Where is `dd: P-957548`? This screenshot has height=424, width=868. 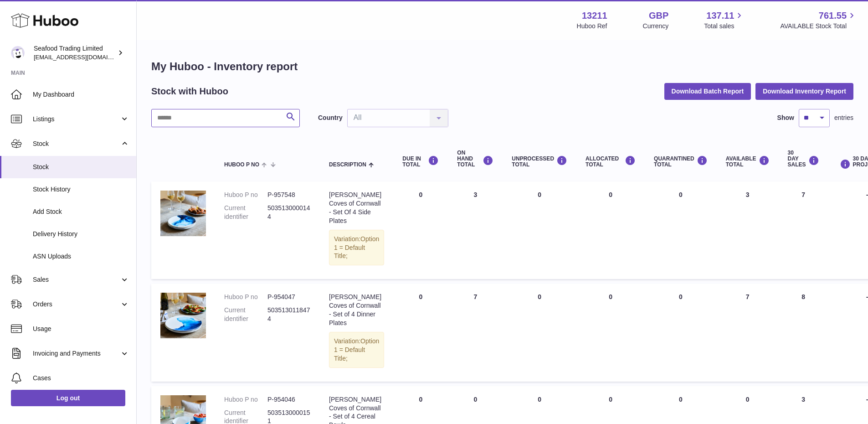
dd: P-957548 is located at coordinates (289, 195).